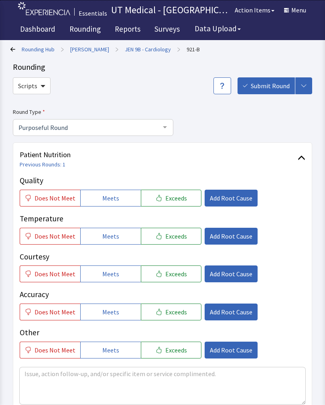 The width and height of the screenshot is (325, 405). What do you see at coordinates (158, 155) in the screenshot?
I see `span: Patient Nutrition` at bounding box center [158, 155].